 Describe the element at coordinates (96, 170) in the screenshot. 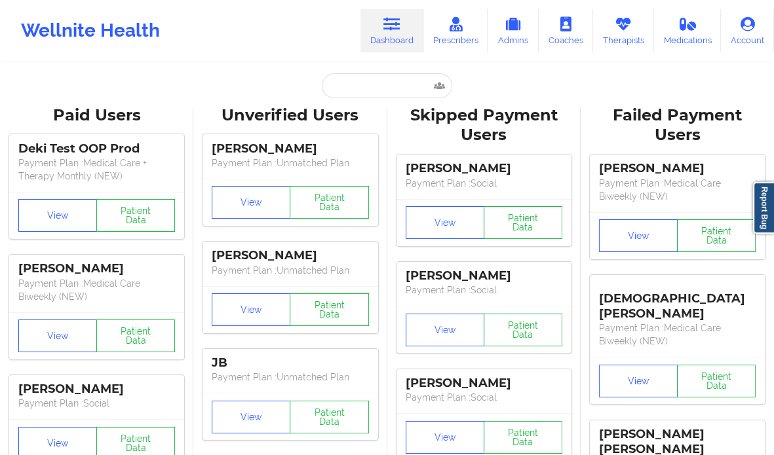

I see `p: Payment Plan : Medical Care + Therapy Monthly (NEW)` at that location.